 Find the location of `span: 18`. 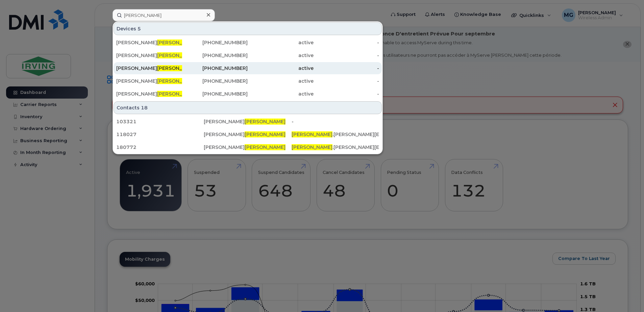

span: 18 is located at coordinates (144, 108).